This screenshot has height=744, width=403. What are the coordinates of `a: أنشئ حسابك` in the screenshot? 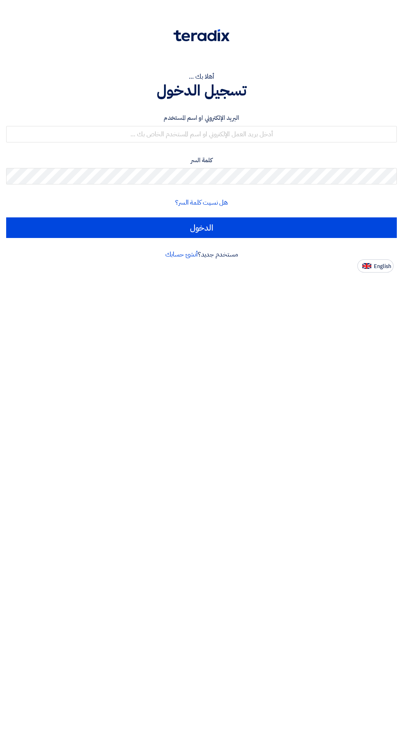 It's located at (181, 254).